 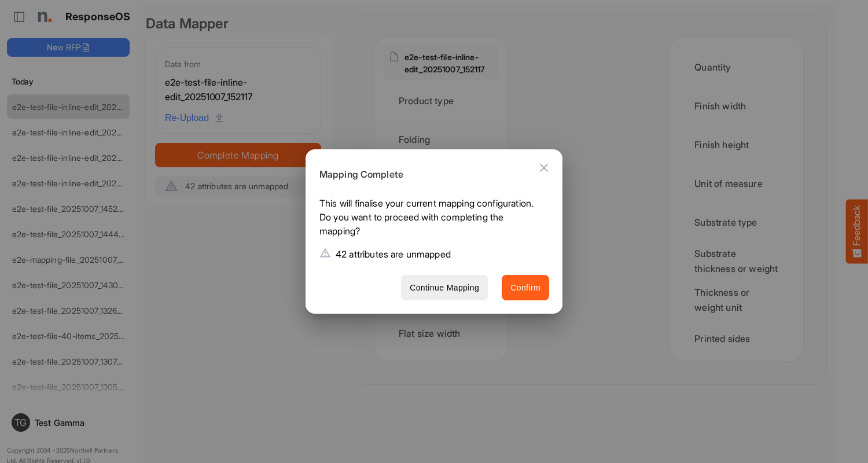 What do you see at coordinates (544, 168) in the screenshot?
I see `button: Close dialog` at bounding box center [544, 168].